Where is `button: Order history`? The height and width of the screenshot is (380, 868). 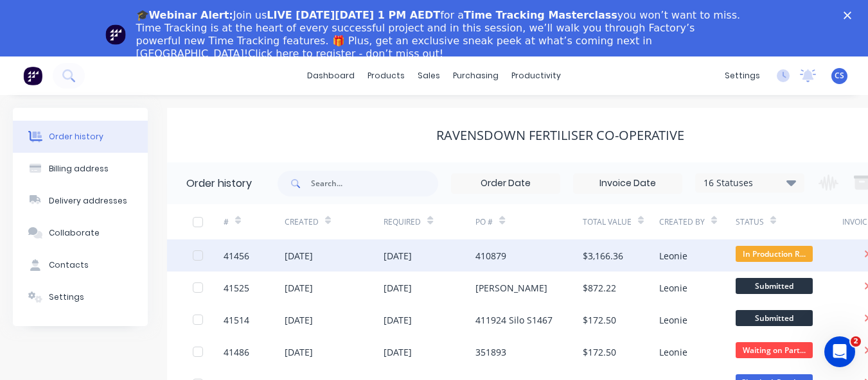
button: Order history is located at coordinates (80, 137).